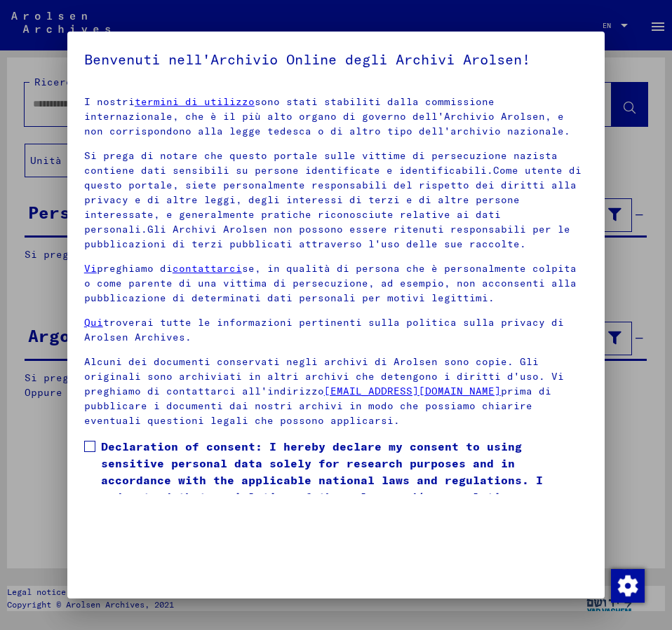 Image resolution: width=672 pixels, height=630 pixels. I want to click on p: preghiamo di se, in qualità di persona che è personalmente colpita o come parente di una vittima ..., so click(336, 283).